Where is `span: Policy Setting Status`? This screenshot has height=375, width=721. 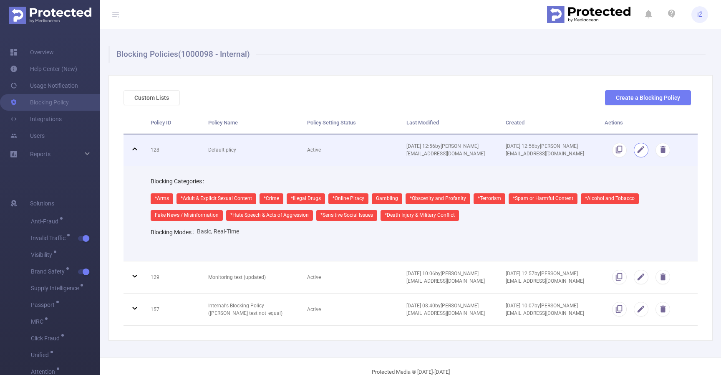 span: Policy Setting Status is located at coordinates (331, 122).